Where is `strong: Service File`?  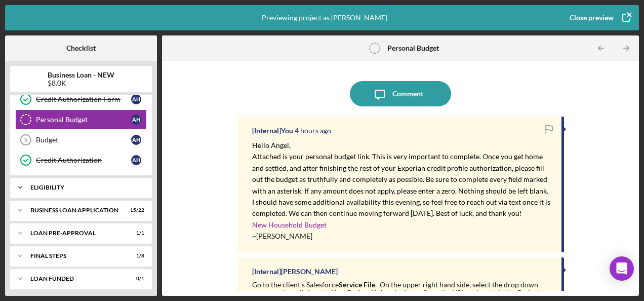
strong: Service File is located at coordinates (356, 284).